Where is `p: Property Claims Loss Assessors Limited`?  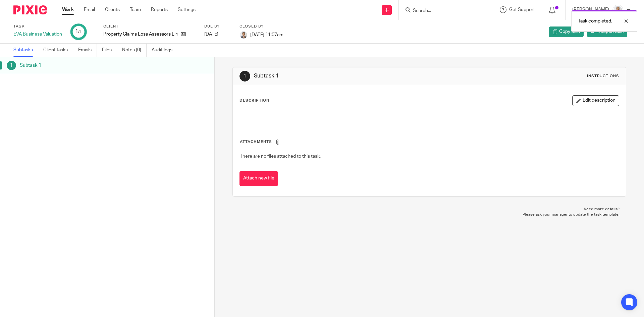 p: Property Claims Loss Assessors Limited is located at coordinates (140, 34).